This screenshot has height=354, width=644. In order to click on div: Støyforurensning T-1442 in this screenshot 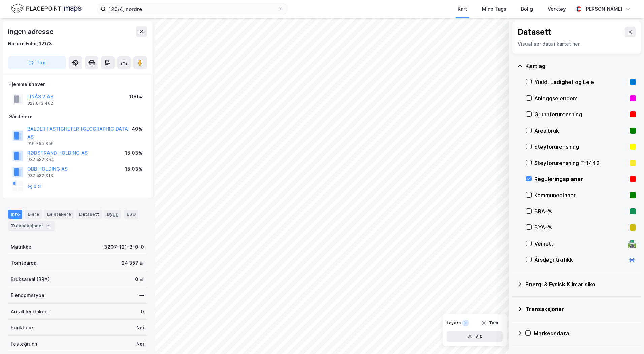, I will do `click(581, 163)`.